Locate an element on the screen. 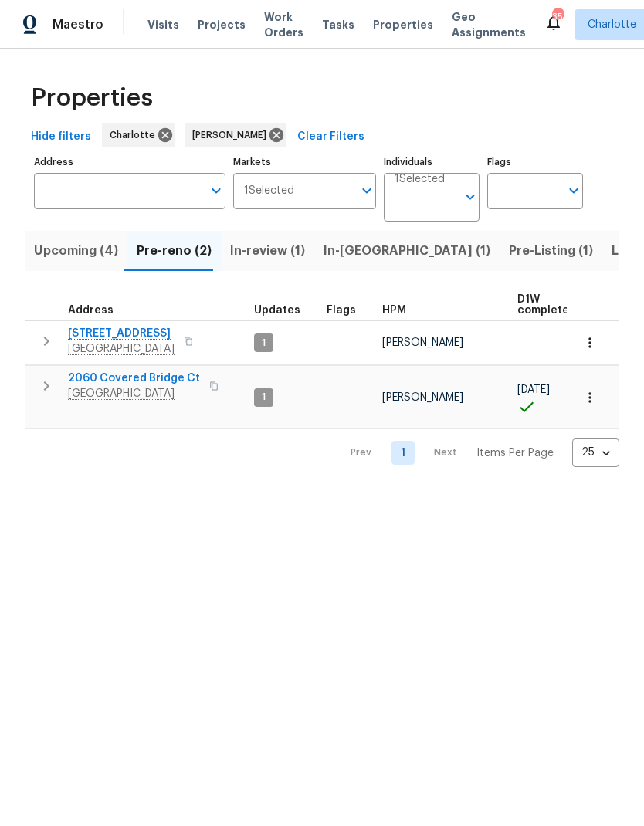 The image size is (644, 826). label: Flags is located at coordinates (534, 163).